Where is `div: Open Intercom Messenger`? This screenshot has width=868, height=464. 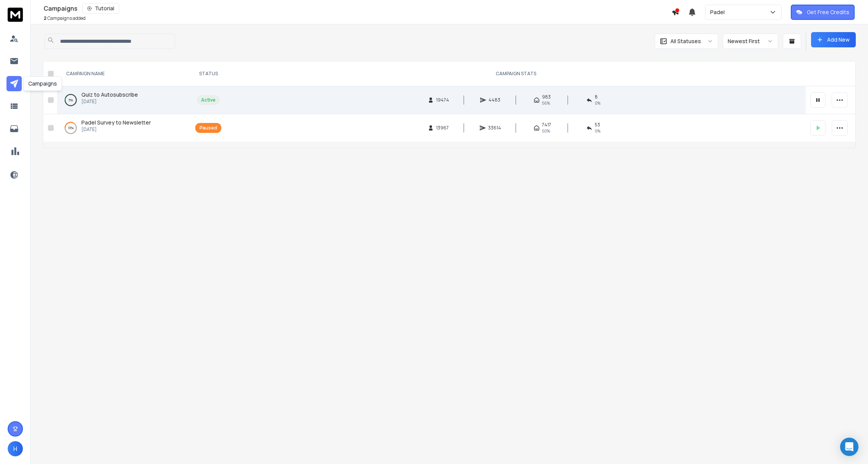
div: Open Intercom Messenger is located at coordinates (849, 446).